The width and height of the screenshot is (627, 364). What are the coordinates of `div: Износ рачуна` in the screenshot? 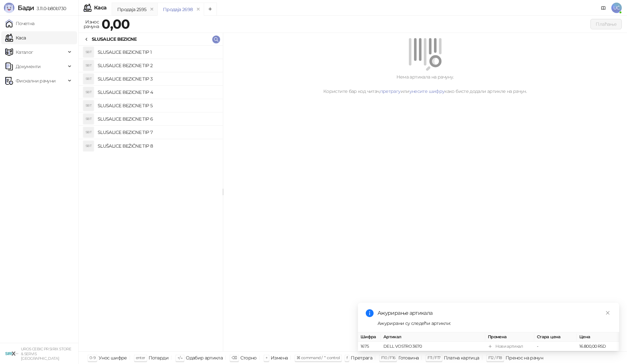 It's located at (91, 24).